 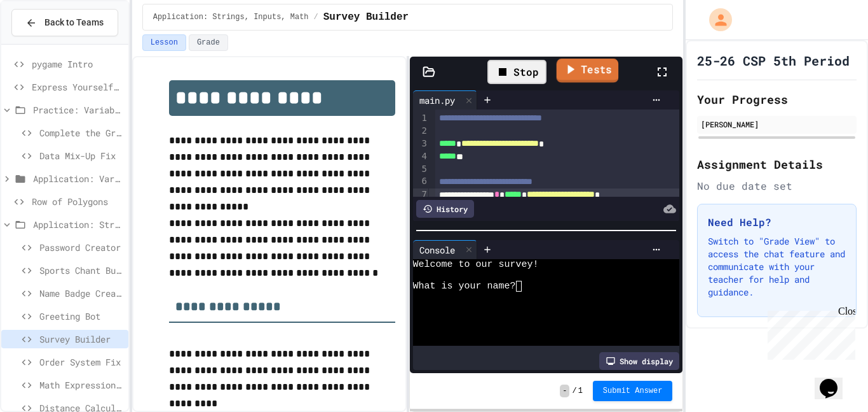 I want to click on span: Math Expression Debugger, so click(x=82, y=384).